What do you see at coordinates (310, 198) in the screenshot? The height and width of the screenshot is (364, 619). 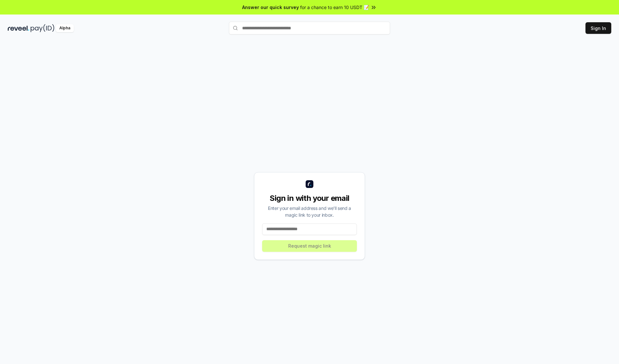 I see `div: Sign in with your email` at bounding box center [310, 198].